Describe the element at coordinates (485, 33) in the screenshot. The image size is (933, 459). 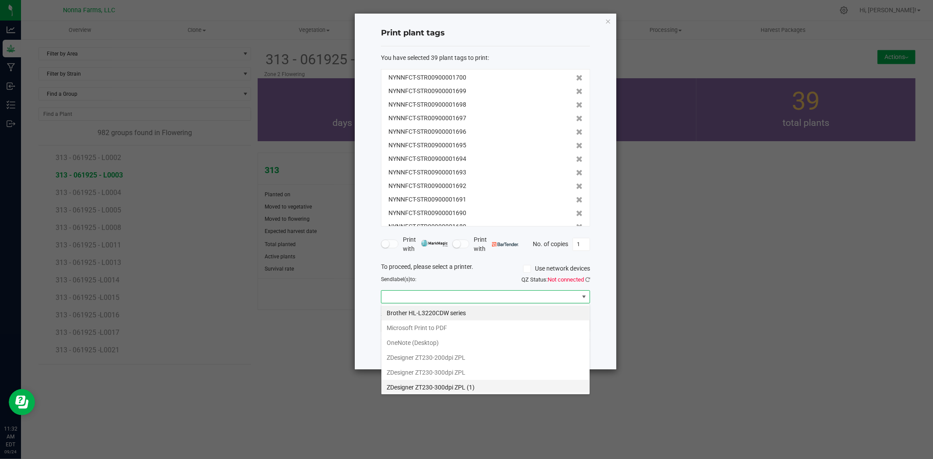
I see `h4: Print plant tags` at that location.